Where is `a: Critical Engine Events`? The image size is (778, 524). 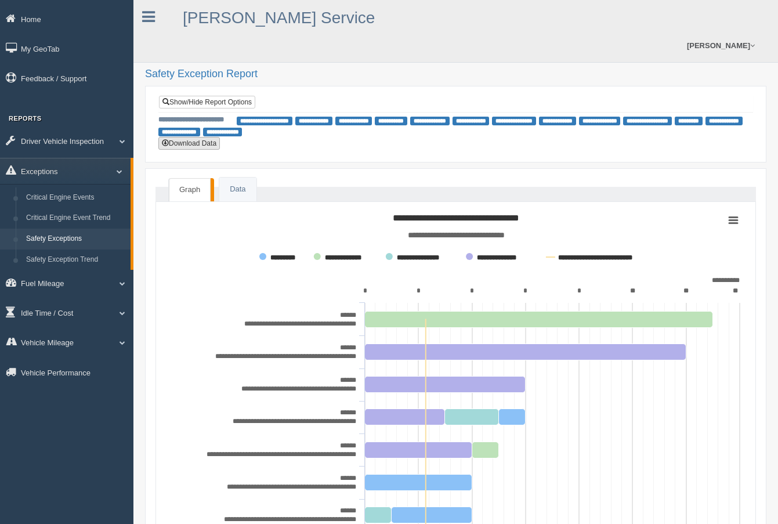
a: Critical Engine Events is located at coordinates (75, 198).